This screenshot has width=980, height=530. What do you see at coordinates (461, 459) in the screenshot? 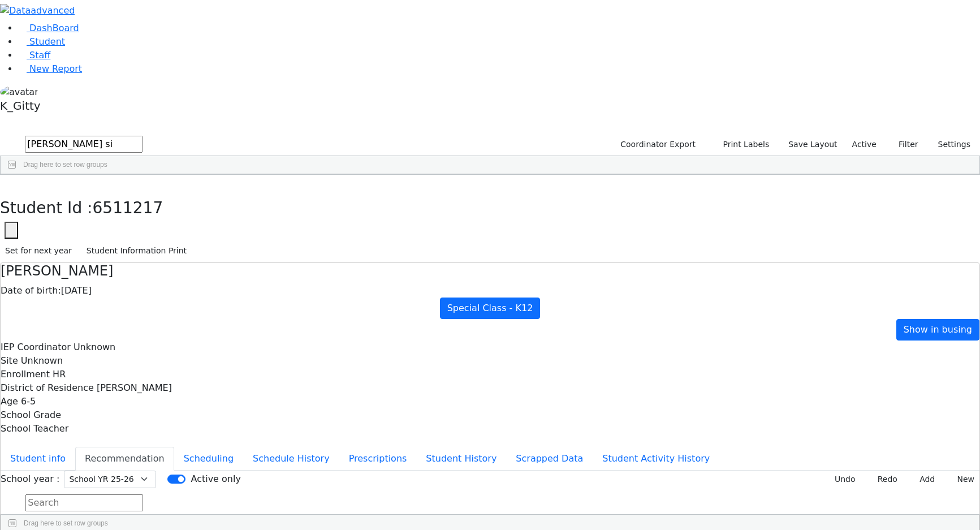
I see `button: Student History` at bounding box center [461, 459].